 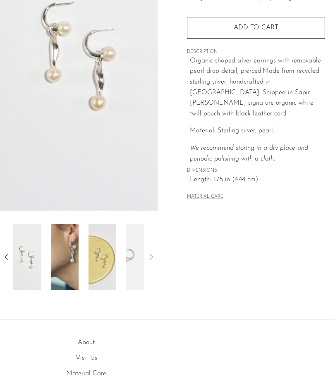 What do you see at coordinates (252, 108) in the screenshot?
I see `span: ignature organic white twill pouch with black leather cord.` at bounding box center [252, 108].